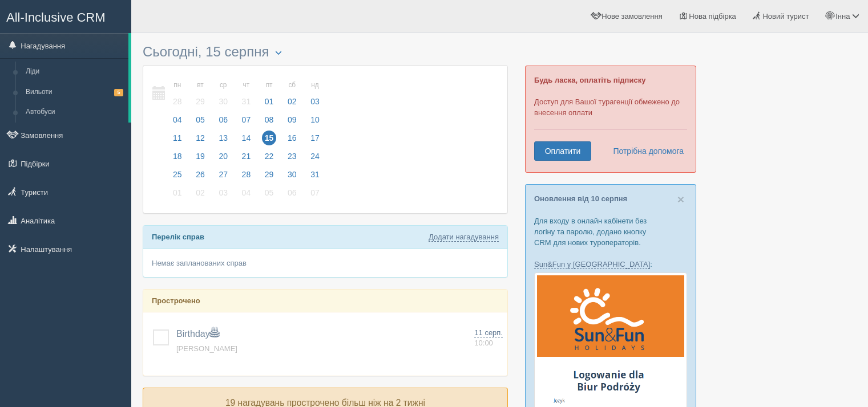  Describe the element at coordinates (314, 159) in the screenshot. I see `a: 24` at that location.